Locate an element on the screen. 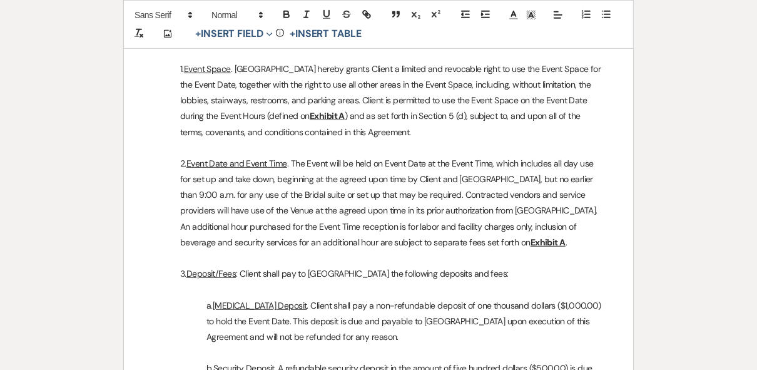 The image size is (757, 370). u: Event Space is located at coordinates (207, 69).